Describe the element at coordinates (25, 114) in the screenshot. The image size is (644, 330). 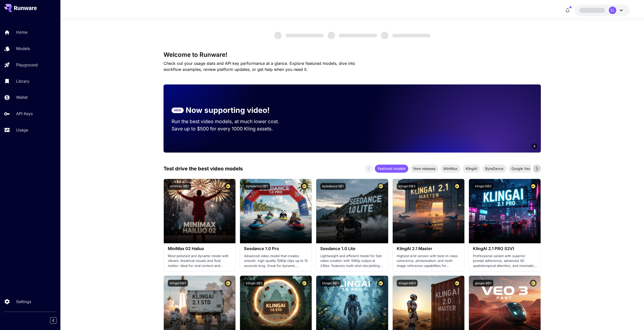
I see `p: API Keys` at that location.